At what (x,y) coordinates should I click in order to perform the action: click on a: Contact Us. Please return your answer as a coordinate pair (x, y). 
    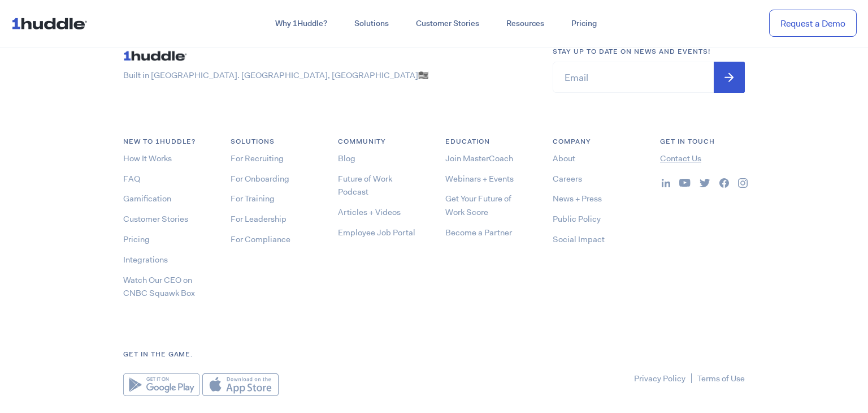
    Looking at the image, I should click on (680, 158).